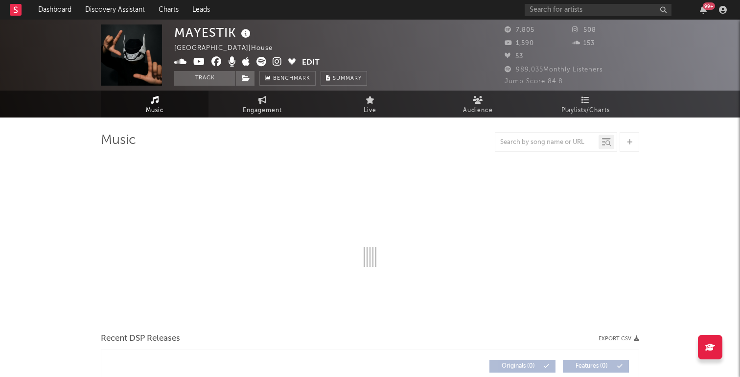 The image size is (740, 377). Describe the element at coordinates (205, 78) in the screenshot. I see `button: Track` at that location.